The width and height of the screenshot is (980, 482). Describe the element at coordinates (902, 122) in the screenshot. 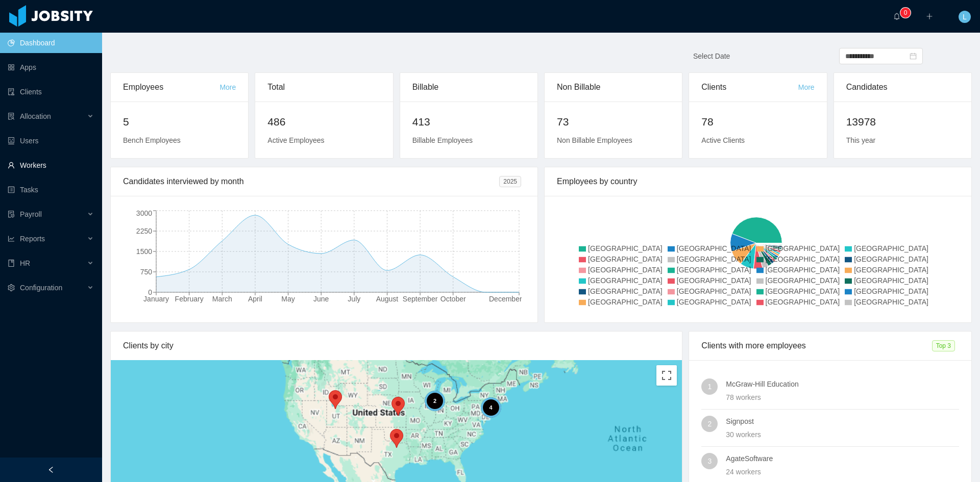

I see `h2: 13978` at that location.